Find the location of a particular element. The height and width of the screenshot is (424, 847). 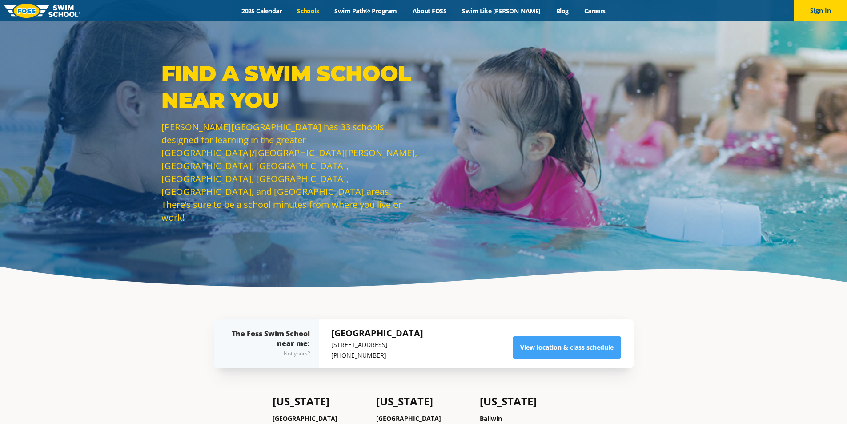

a: Ballwin is located at coordinates (491, 418).